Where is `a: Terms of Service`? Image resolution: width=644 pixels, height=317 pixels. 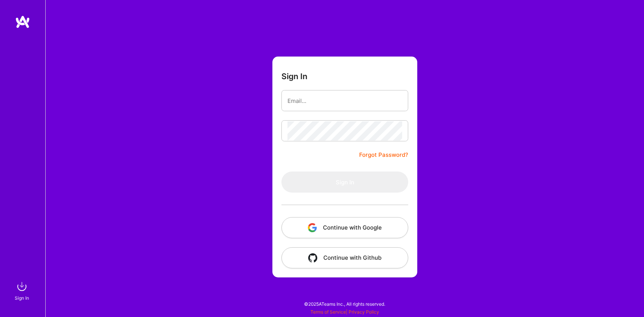
a: Terms of Service is located at coordinates (328, 312).